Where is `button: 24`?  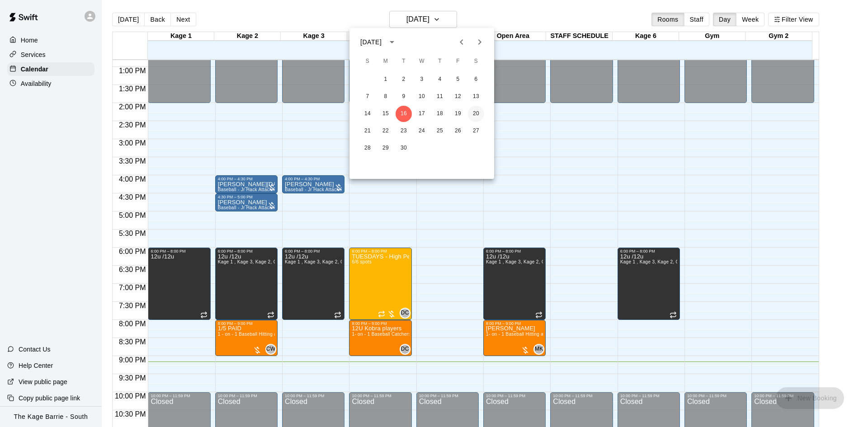 button: 24 is located at coordinates (422, 131).